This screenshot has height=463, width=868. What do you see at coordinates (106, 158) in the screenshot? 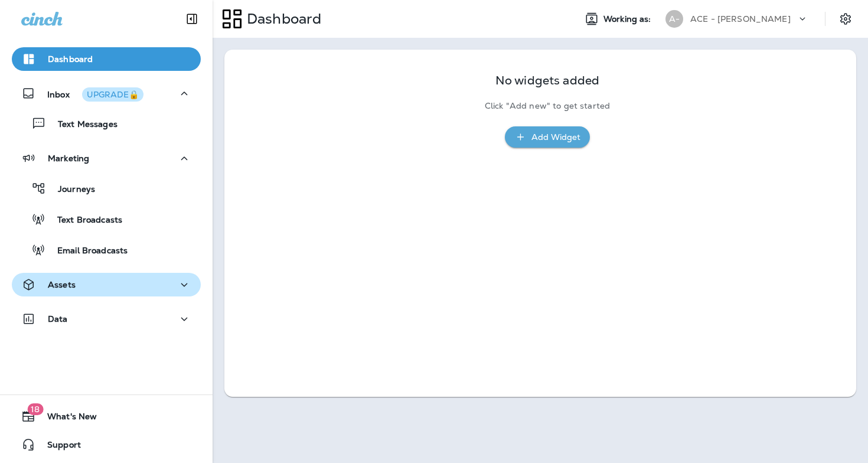
I see `button: Marketing` at bounding box center [106, 158].